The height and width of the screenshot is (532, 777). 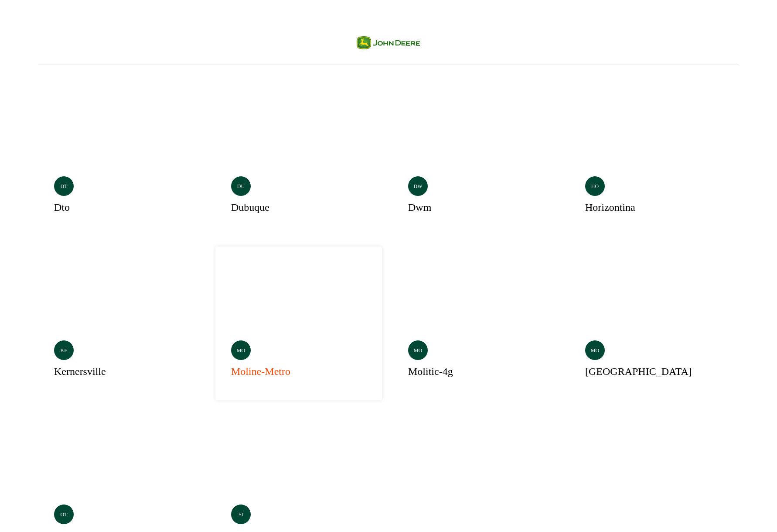 I want to click on h3: moline-metro, so click(x=261, y=371).